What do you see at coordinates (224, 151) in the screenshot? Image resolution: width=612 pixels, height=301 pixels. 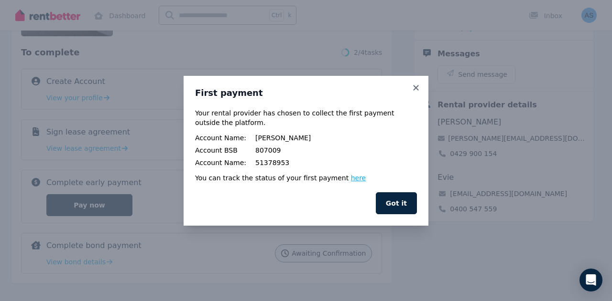 I see `span: Account BSB` at bounding box center [224, 151].